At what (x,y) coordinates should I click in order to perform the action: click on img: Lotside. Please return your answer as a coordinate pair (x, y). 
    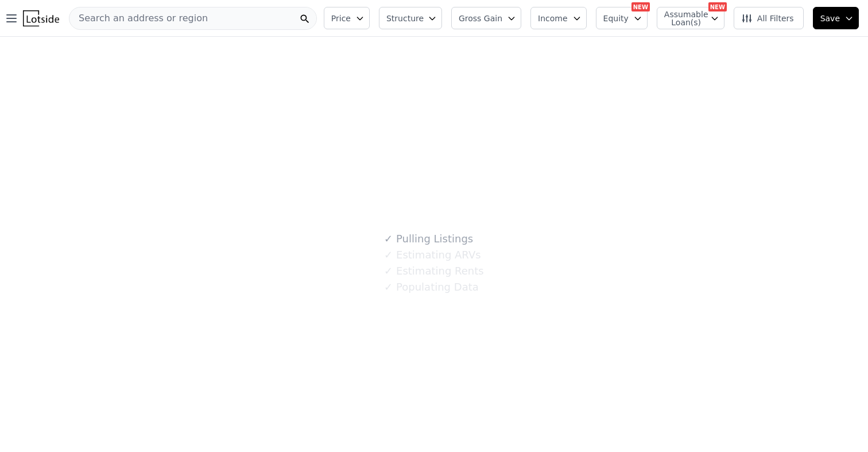
    Looking at the image, I should click on (40, 18).